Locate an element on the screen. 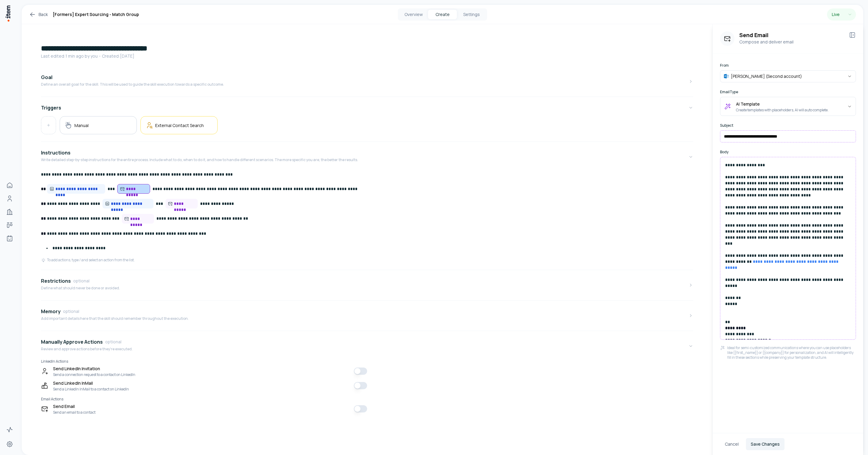 Image resolution: width=868 pixels, height=455 pixels. button: MemoryoptionalAdd important details here that the skill should remember throughout the execution. is located at coordinates (367, 316).